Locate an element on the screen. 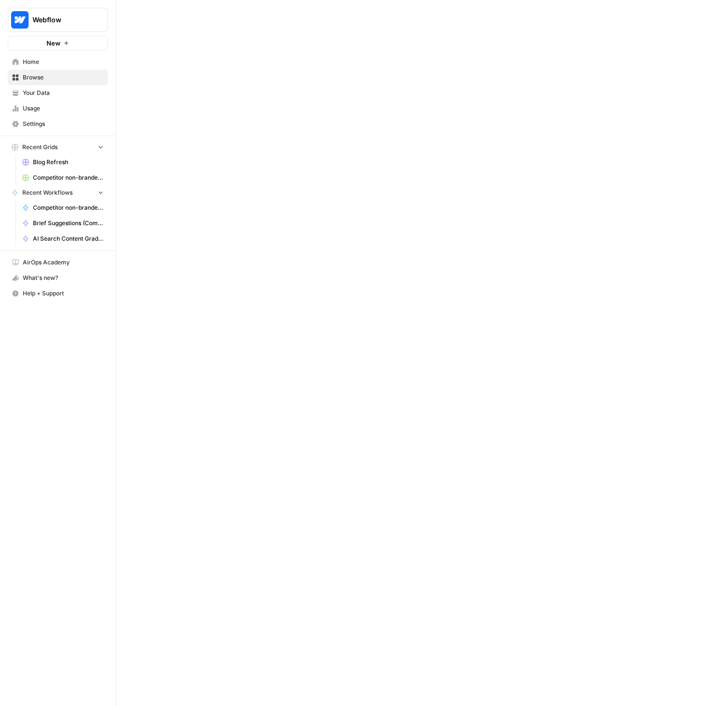 The width and height of the screenshot is (728, 706). span: Competitor non-branded SEO Grid is located at coordinates (68, 177).